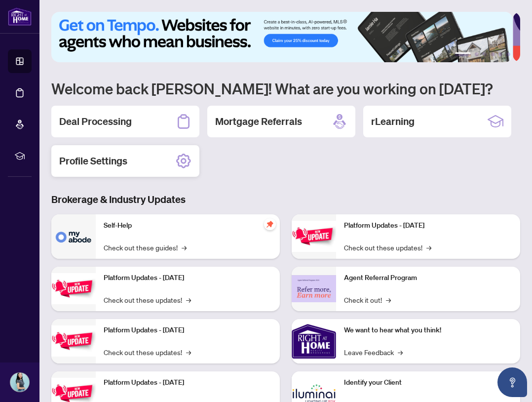 The height and width of the screenshot is (402, 532). Describe the element at coordinates (74, 236) in the screenshot. I see `img: Self-Help` at that location.